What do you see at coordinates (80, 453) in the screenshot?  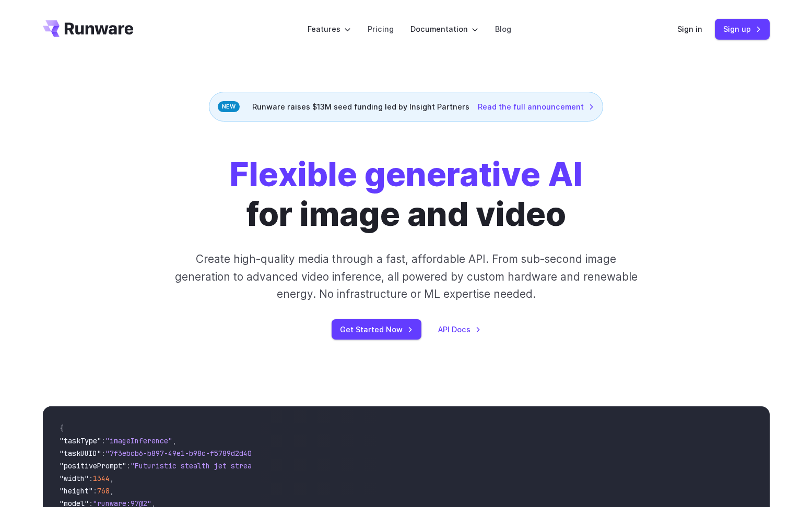 I see `span: "taskUUID"` at bounding box center [80, 453].